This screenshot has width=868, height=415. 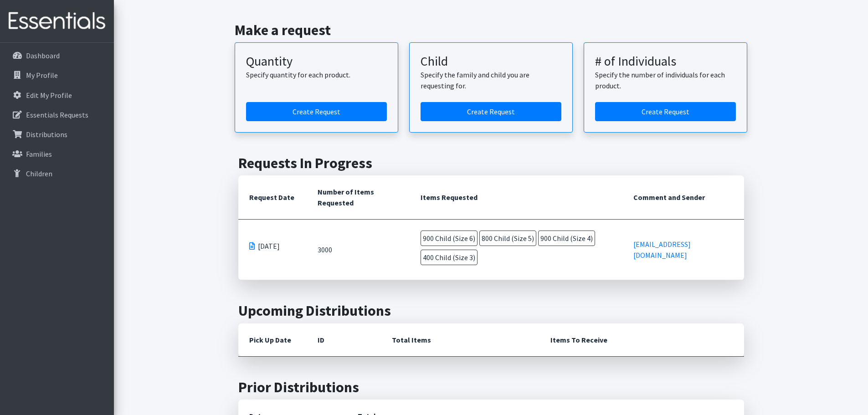 What do you see at coordinates (490, 61) in the screenshot?
I see `h3: Child` at bounding box center [490, 61].